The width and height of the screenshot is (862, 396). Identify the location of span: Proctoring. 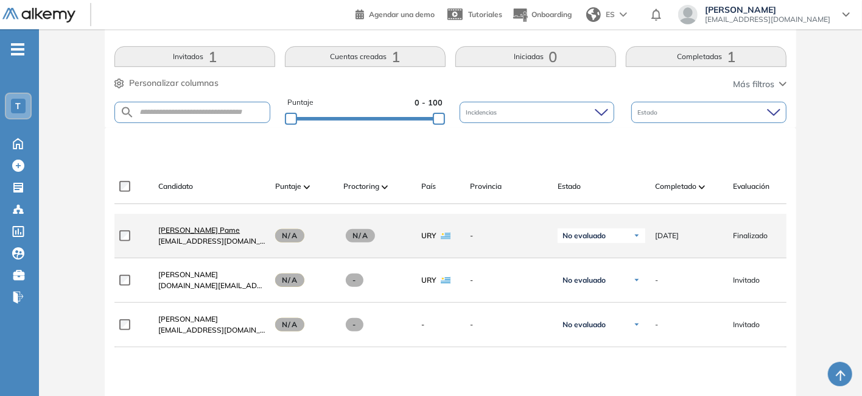
(361, 186).